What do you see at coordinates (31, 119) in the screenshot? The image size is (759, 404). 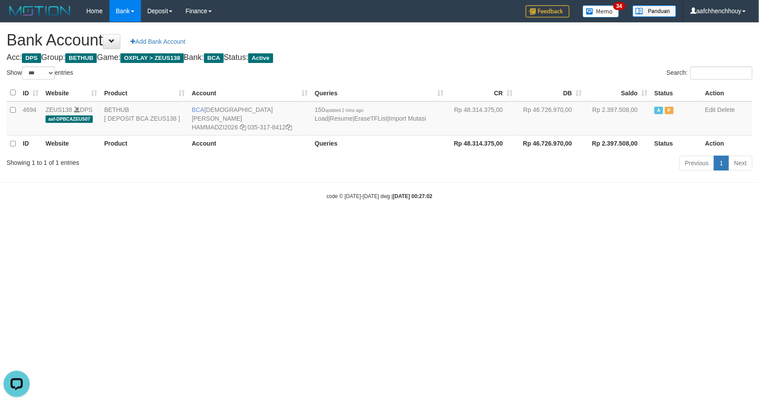 I see `td: 4694` at bounding box center [31, 119].